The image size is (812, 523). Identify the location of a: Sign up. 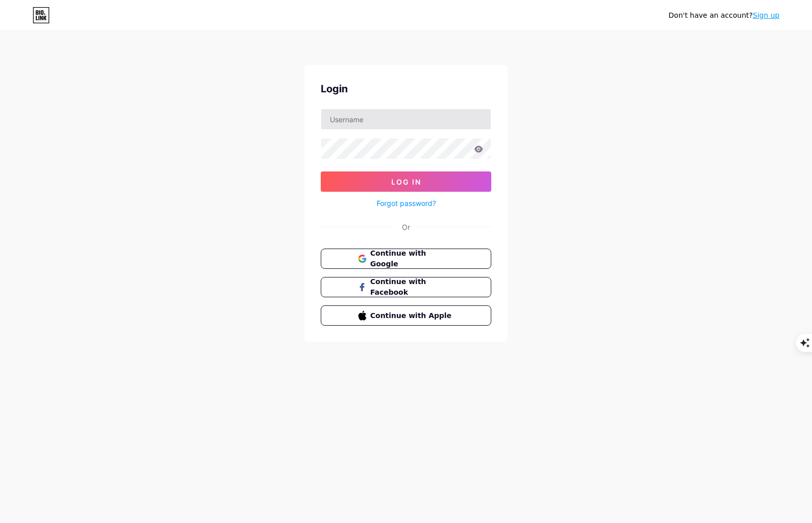
(766, 15).